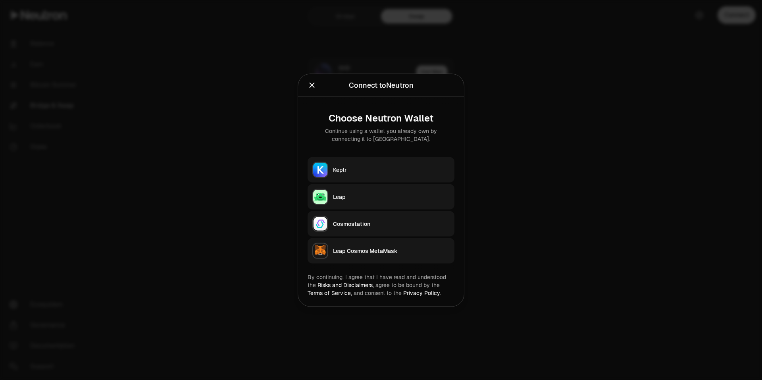 This screenshot has height=380, width=762. Describe the element at coordinates (320, 196) in the screenshot. I see `img: Leap` at that location.